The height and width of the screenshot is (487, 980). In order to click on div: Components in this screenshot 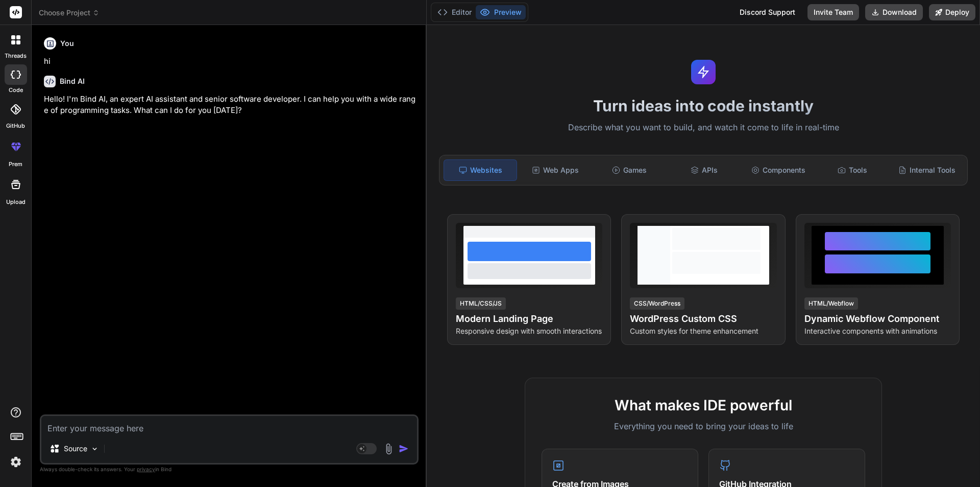, I will do `click(778, 170)`.